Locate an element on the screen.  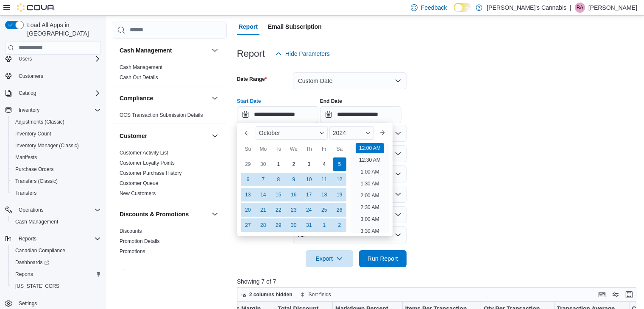
a: Transfers (Classic) is located at coordinates (37, 181).